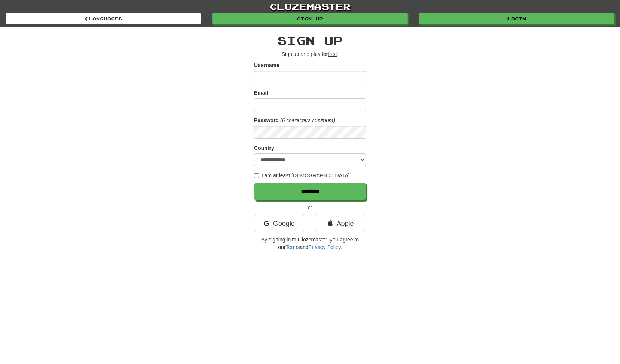 This screenshot has height=364, width=620. What do you see at coordinates (264, 148) in the screenshot?
I see `label: Country` at bounding box center [264, 148].